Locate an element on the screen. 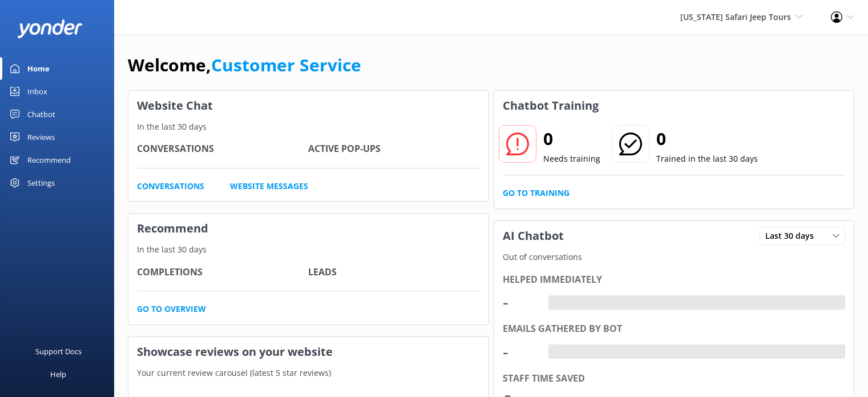 This screenshot has height=397, width=868. a: Website Messages is located at coordinates (269, 186).